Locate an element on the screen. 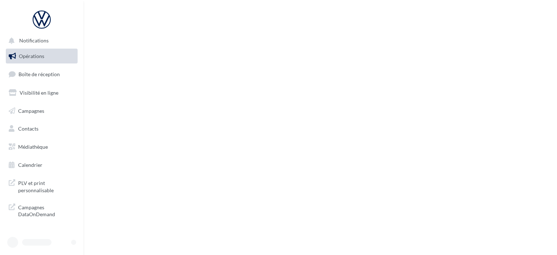 This screenshot has height=255, width=557. span: Visibilité en ligne is located at coordinates (39, 92).